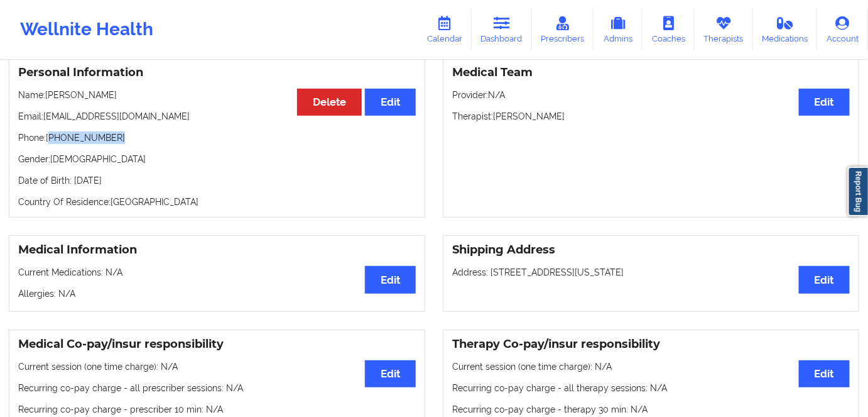  Describe the element at coordinates (618, 29) in the screenshot. I see `a: Admins` at that location.